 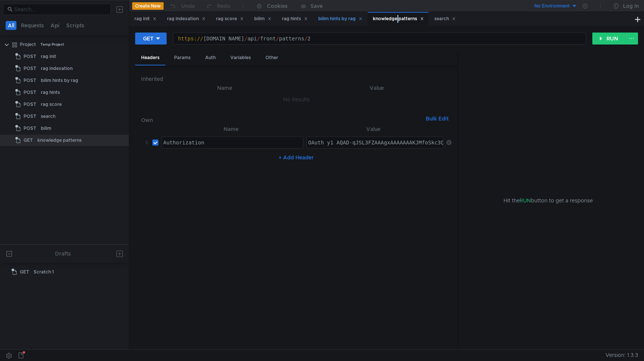 I want to click on div: Undo, so click(x=188, y=6).